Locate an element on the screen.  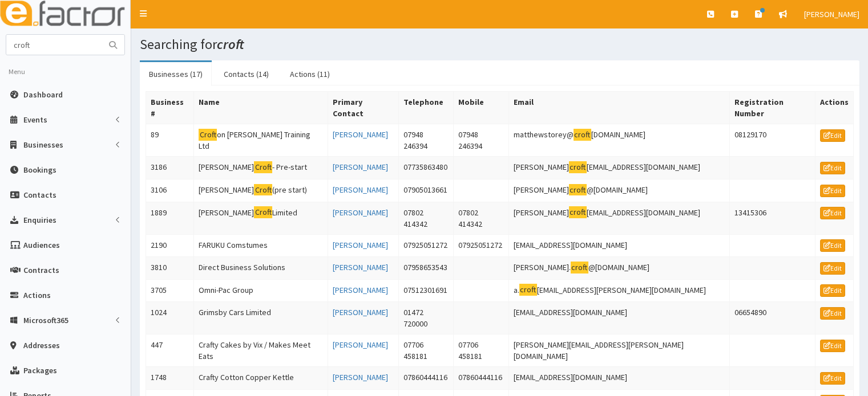
td: 06654890 is located at coordinates (772, 318).